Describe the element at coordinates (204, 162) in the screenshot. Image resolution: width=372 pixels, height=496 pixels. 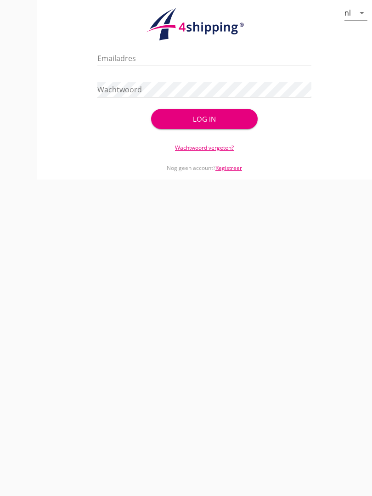
I see `div: Nog geen account?` at that location.